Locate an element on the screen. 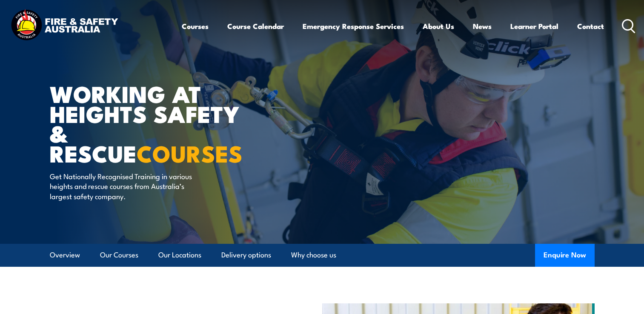 This screenshot has width=644, height=314. h1: WORKING AT HEIGHTS SAFETY & RESCUE is located at coordinates (155, 123).